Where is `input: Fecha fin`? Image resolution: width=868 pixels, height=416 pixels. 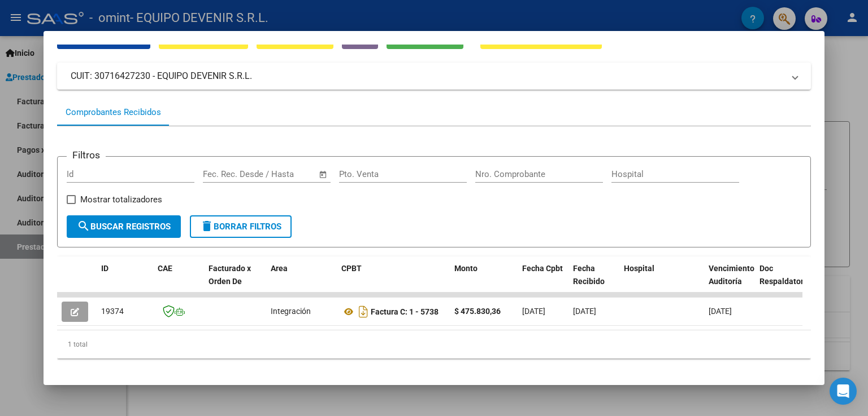 input: Fecha fin is located at coordinates (286, 174).